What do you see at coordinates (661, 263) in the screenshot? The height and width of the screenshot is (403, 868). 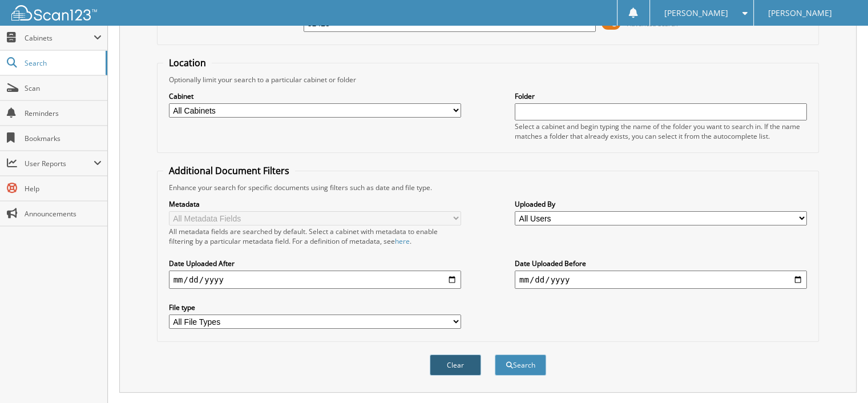 I see `label: Date Uploaded Before` at bounding box center [661, 263].